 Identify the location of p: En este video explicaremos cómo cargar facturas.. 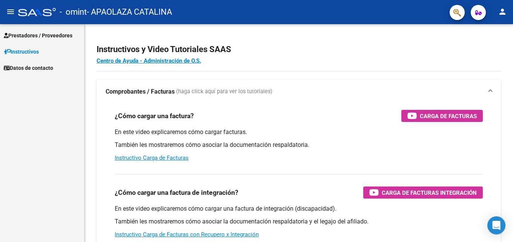
(299, 132).